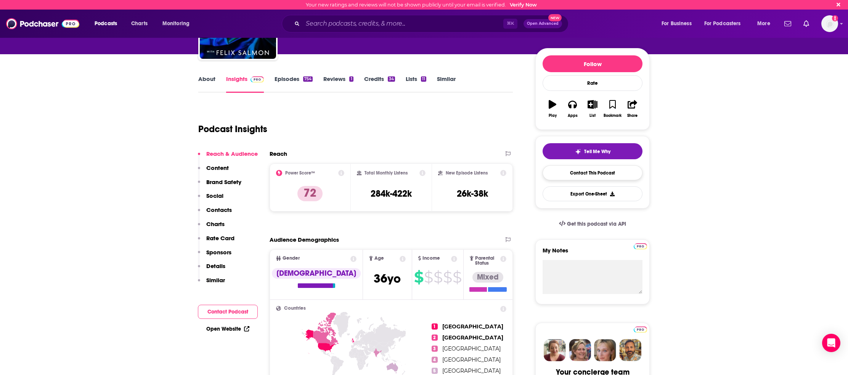 This screenshot has height=375, width=848. I want to click on span: ⌘ K, so click(510, 24).